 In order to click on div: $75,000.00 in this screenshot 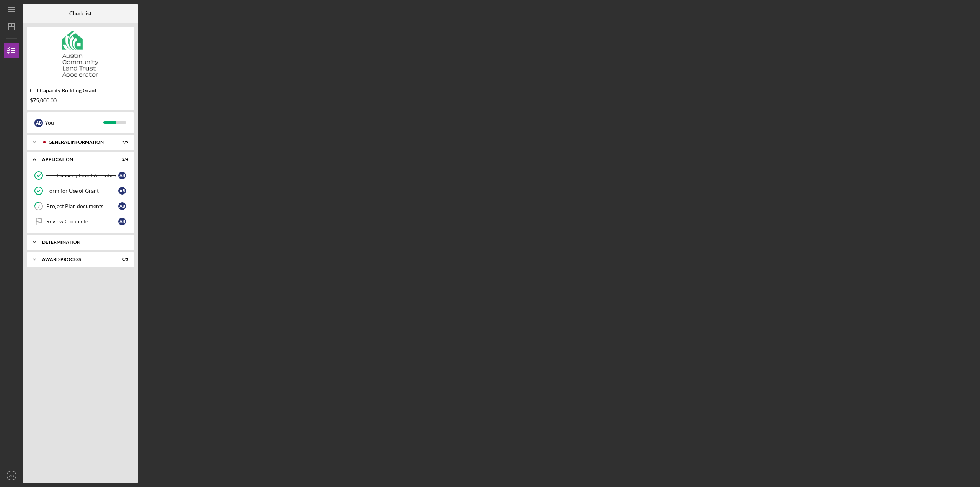, I will do `click(80, 100)`.